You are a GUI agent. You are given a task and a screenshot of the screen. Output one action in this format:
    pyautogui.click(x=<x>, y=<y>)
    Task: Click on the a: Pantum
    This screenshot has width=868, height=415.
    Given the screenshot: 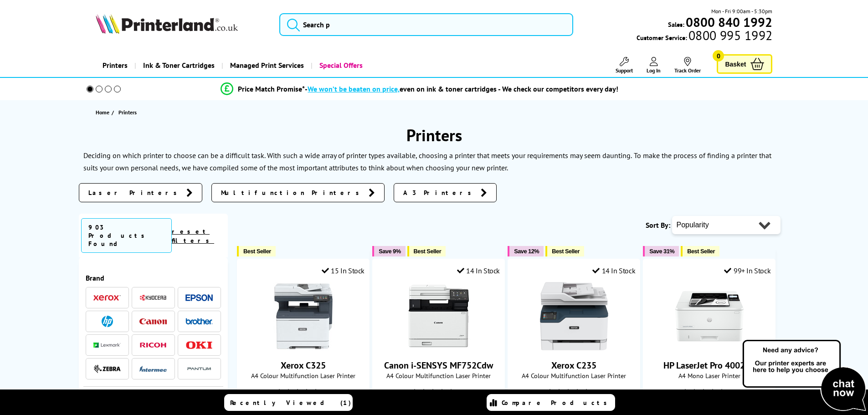 What is the action you would take?
    pyautogui.click(x=199, y=368)
    